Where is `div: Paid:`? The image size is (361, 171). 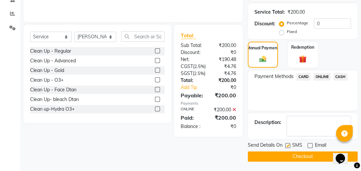
div: Paid: is located at coordinates (192, 118).